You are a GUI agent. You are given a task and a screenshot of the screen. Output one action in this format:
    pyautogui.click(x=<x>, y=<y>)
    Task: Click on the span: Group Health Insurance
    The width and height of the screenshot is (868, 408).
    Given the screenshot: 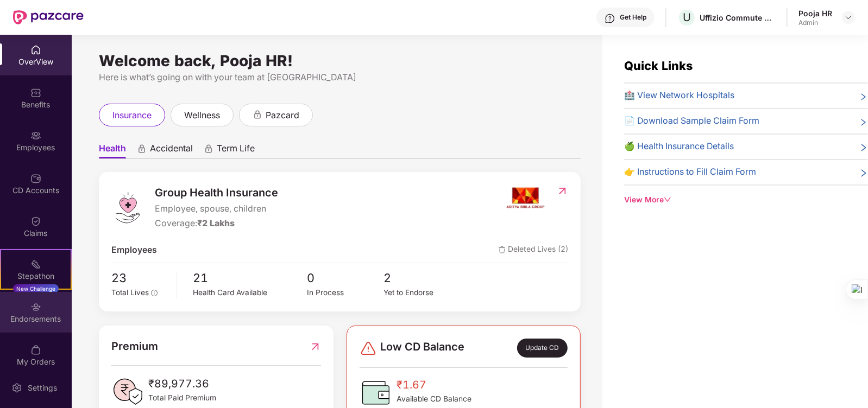 What is the action you would take?
    pyautogui.click(x=216, y=192)
    